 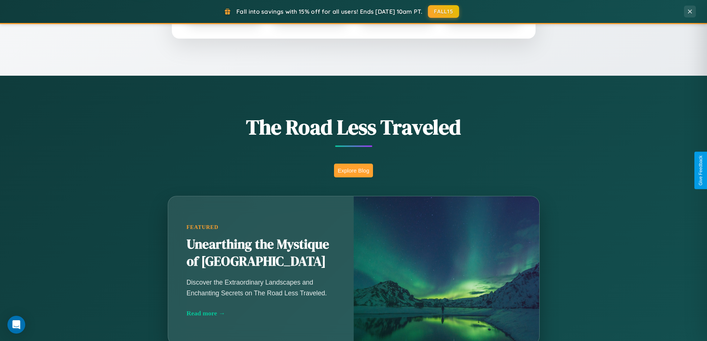 I want to click on div: Read more →, so click(x=261, y=313).